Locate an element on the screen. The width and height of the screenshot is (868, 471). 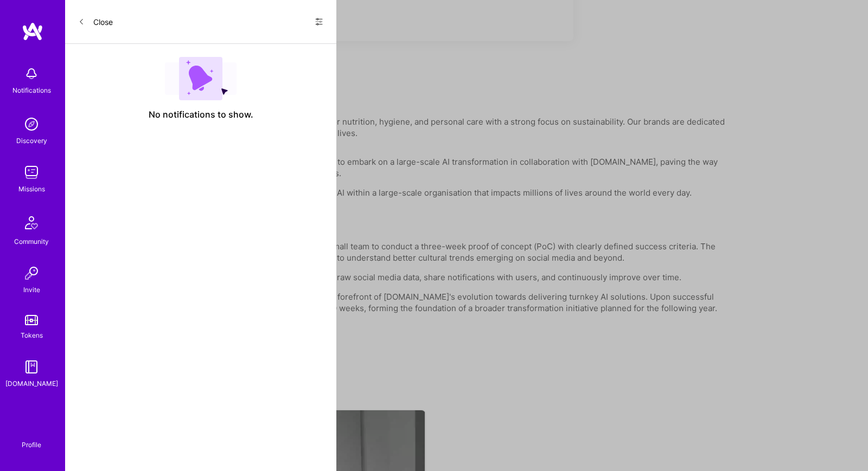
img: guide book is located at coordinates (32, 367).